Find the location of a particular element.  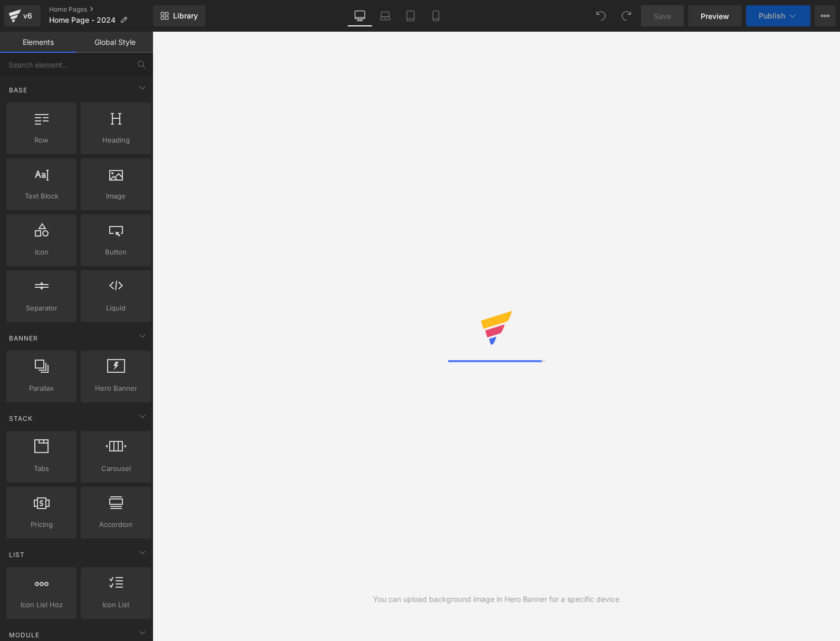

a: Home Pages is located at coordinates (101, 10).